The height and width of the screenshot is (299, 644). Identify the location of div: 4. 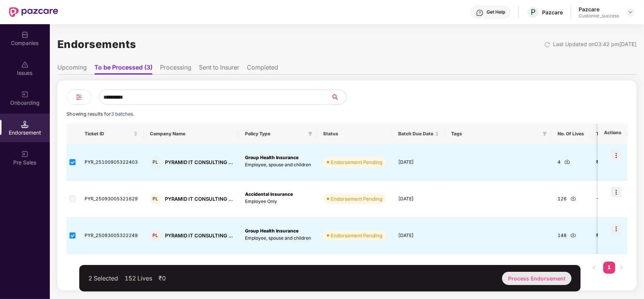
(570, 162).